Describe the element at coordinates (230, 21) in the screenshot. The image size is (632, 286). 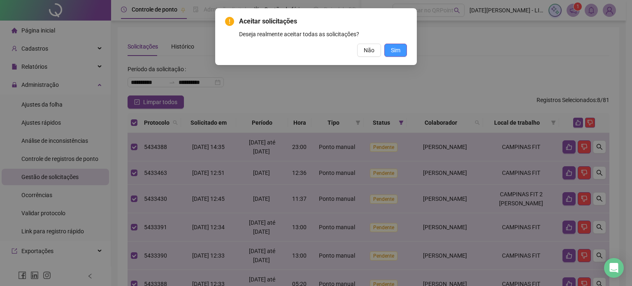
I see `span: exclamation-circle` at that location.